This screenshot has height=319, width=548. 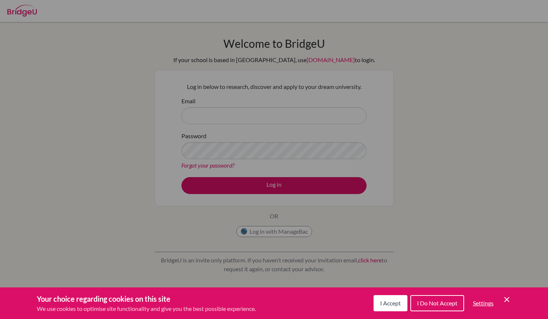 I want to click on span: I Accept, so click(x=390, y=303).